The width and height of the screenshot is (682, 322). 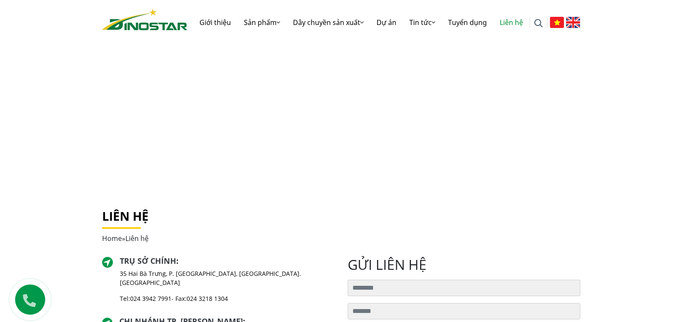 What do you see at coordinates (386, 22) in the screenshot?
I see `a: Dự án` at bounding box center [386, 22].